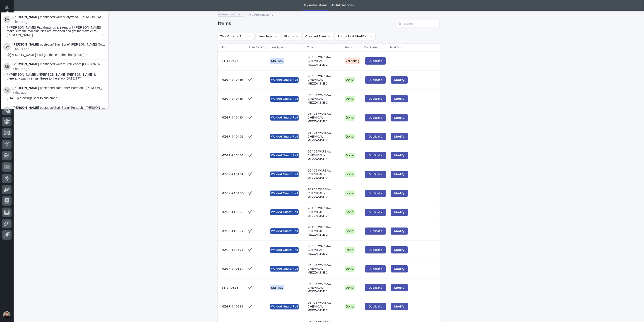 The width and height of the screenshot is (644, 322). What do you see at coordinates (329, 61) in the screenshot?
I see `tr: ST #40426ST #40426 -- Stairway26405 WARSAW CHEMICAL - MEZZANINE 2ValidatingDuplicate` at bounding box center [329, 61].